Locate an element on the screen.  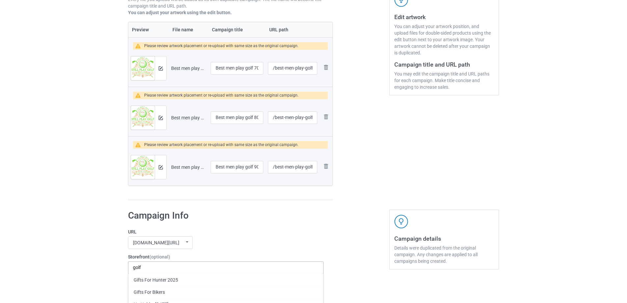
div: Best men play golf 80s.png is located at coordinates (189, 118).